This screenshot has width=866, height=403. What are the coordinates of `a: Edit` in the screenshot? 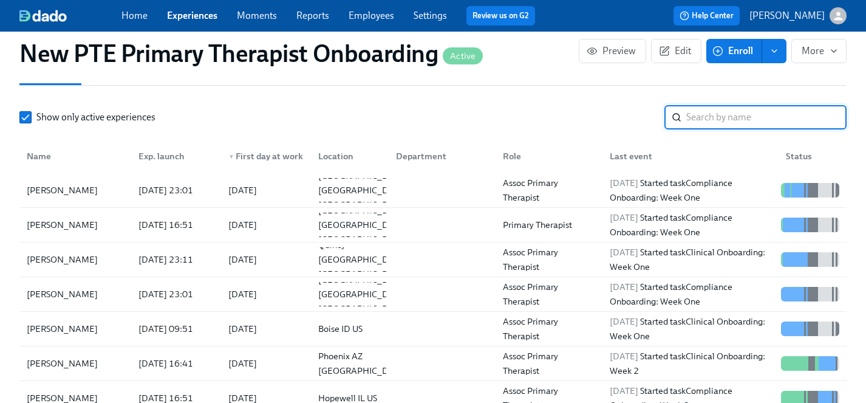 It's located at (676, 51).